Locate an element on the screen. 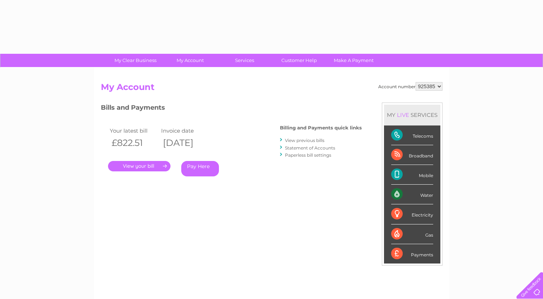 This screenshot has height=299, width=543. div: Telecoms is located at coordinates (412, 135).